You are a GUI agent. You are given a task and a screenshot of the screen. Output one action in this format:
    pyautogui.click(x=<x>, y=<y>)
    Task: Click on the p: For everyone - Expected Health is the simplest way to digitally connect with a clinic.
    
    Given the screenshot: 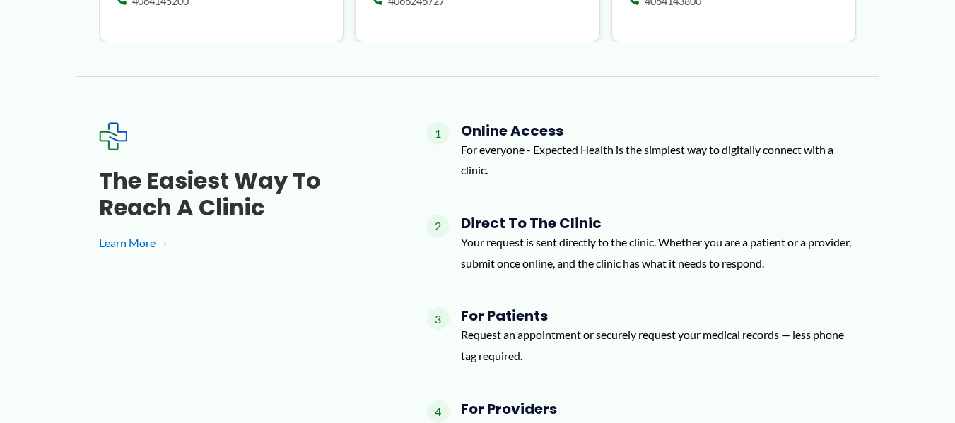 What is the action you would take?
    pyautogui.click(x=659, y=160)
    